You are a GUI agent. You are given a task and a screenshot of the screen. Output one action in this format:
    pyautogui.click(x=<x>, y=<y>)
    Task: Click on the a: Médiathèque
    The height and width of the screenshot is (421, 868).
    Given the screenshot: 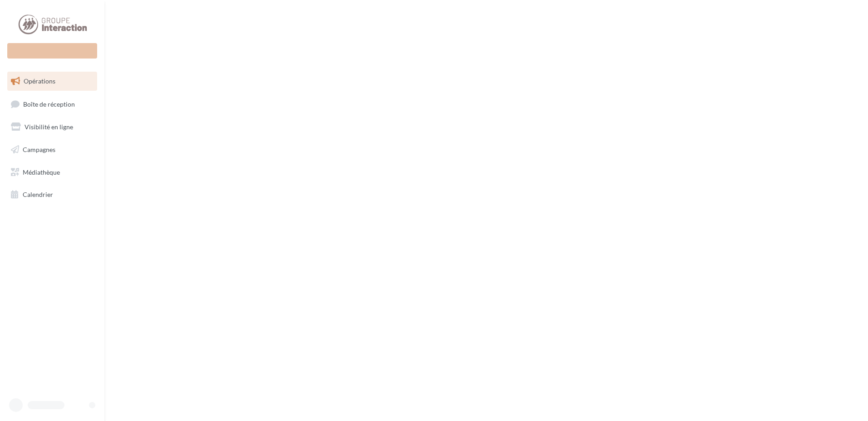 What is the action you would take?
    pyautogui.click(x=52, y=172)
    